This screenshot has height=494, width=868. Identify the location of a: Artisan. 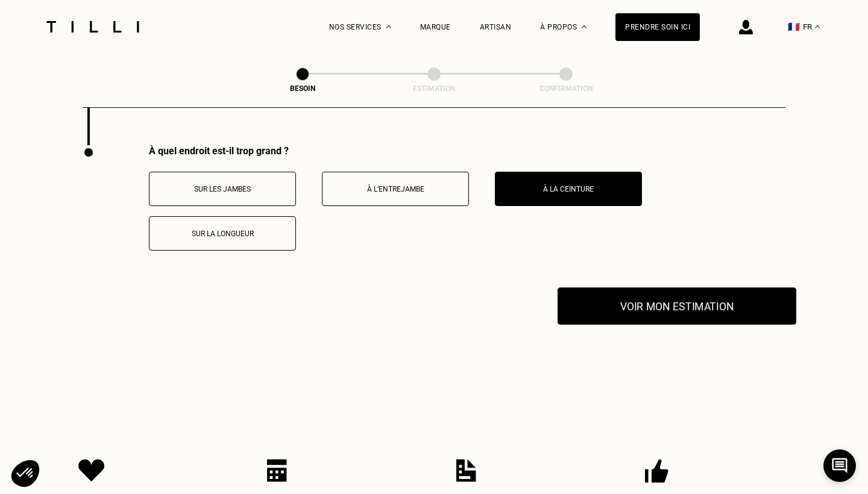
(496, 27).